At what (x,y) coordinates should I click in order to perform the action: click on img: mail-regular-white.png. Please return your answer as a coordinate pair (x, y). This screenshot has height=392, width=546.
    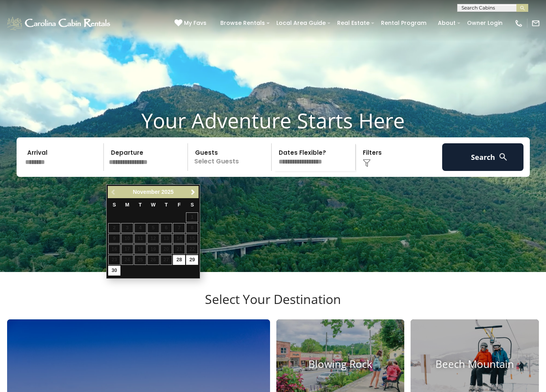
    Looking at the image, I should click on (536, 23).